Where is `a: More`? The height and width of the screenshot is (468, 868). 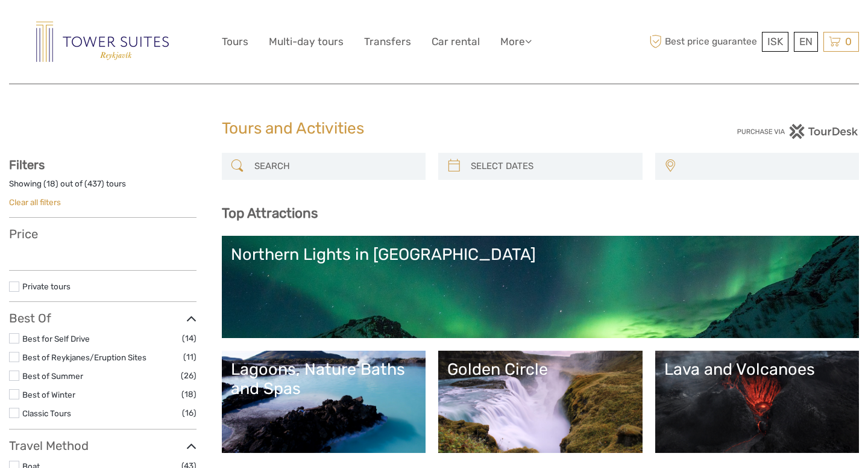
a: More is located at coordinates (516, 42).